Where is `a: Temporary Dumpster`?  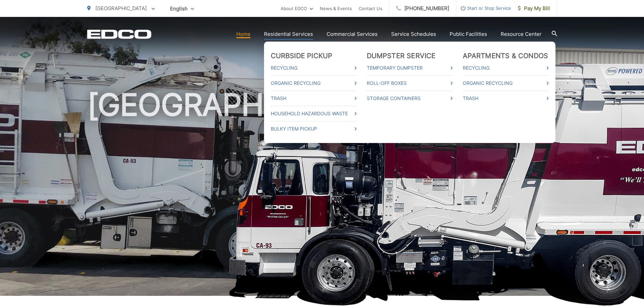 a: Temporary Dumpster is located at coordinates (410, 68).